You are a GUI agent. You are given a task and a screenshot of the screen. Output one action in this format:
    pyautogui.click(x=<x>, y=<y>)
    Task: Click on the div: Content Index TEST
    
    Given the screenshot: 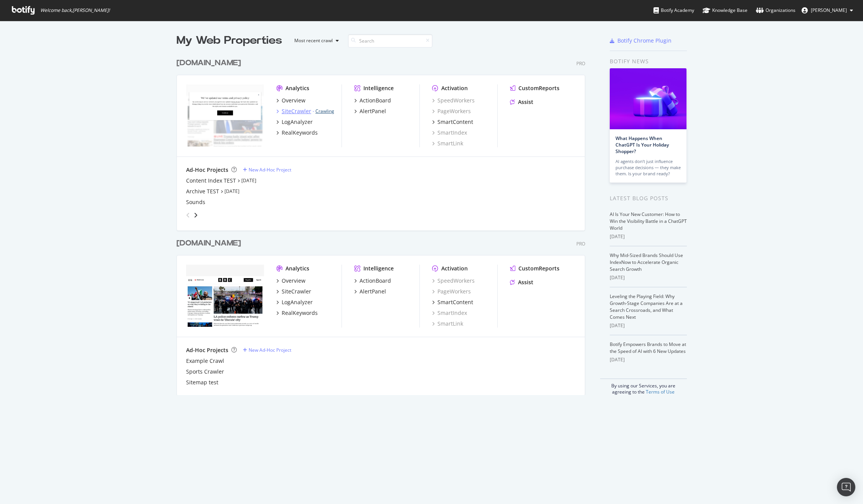 What is the action you would take?
    pyautogui.click(x=211, y=181)
    